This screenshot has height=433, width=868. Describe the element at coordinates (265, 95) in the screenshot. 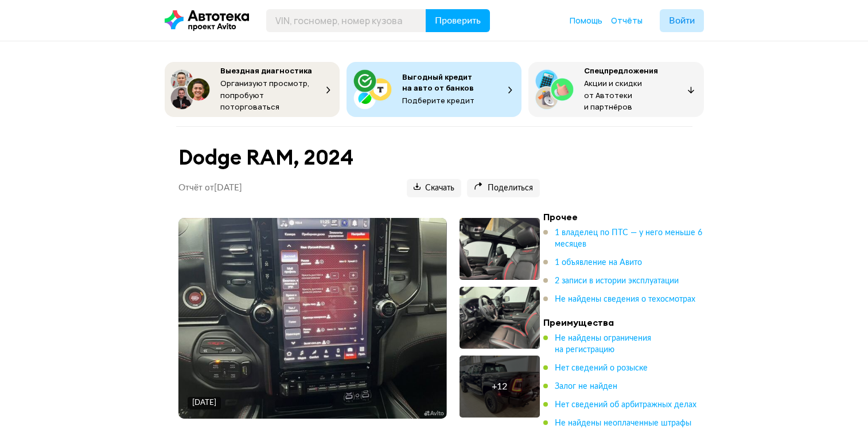

I see `span: Организуют просмотр, попробуют поторговаться` at that location.